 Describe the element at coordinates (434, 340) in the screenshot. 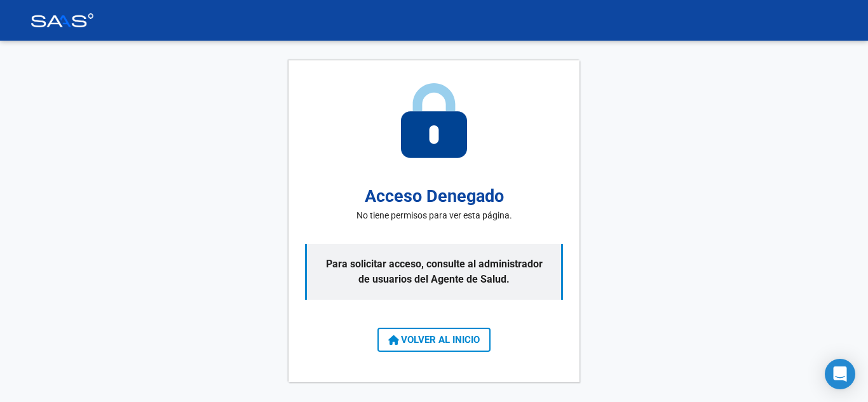

I see `button: VOLVER AL INICIO` at that location.